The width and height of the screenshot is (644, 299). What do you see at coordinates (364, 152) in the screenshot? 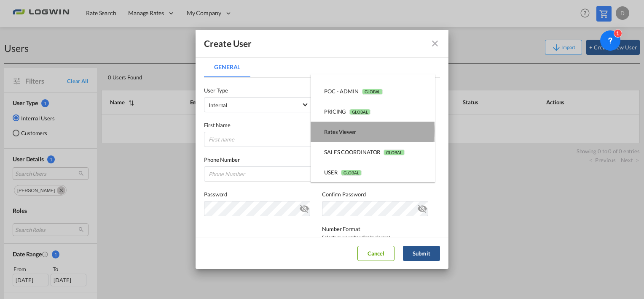
I see `div: SALES COORDINATOR` at bounding box center [364, 152].